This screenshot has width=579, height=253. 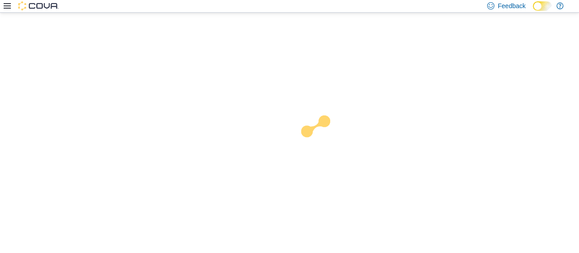 What do you see at coordinates (533, 11) in the screenshot?
I see `span: Dark Mode` at bounding box center [533, 11].